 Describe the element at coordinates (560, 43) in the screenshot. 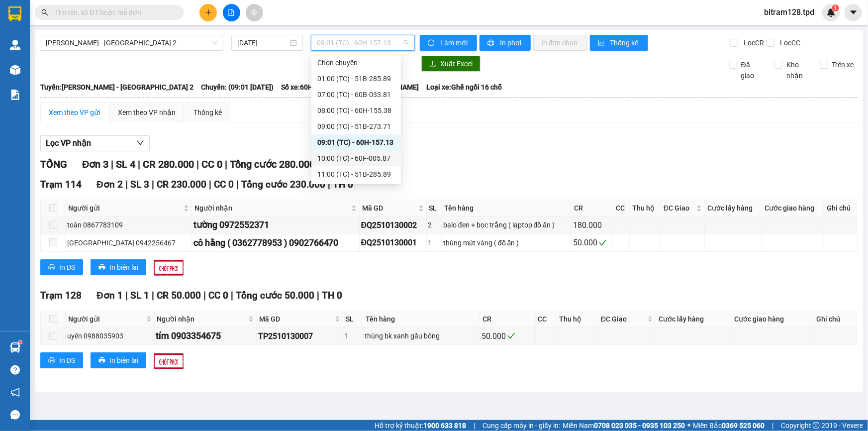

I see `button: In đơn chọn` at that location.